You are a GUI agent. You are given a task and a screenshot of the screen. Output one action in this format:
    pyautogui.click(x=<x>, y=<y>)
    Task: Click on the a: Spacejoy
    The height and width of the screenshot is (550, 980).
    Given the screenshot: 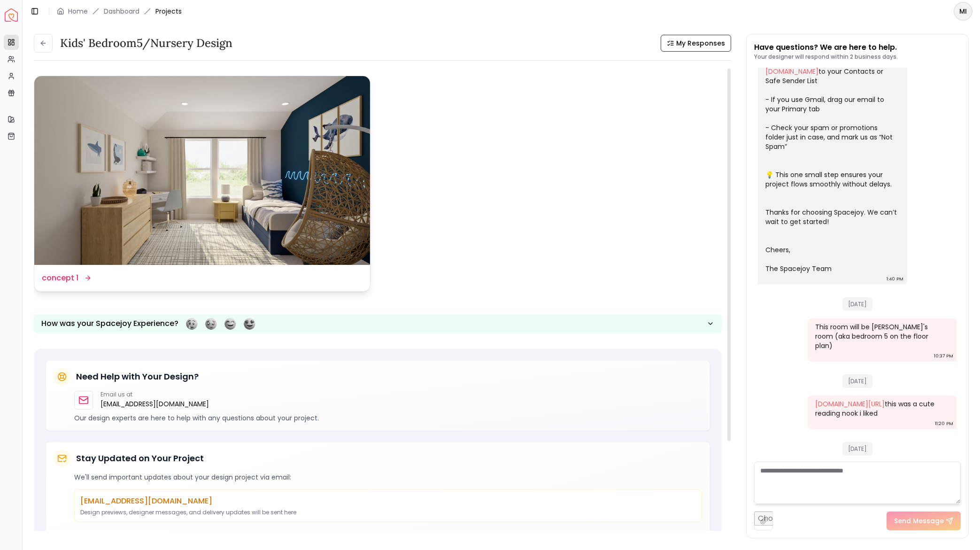 What is the action you would take?
    pyautogui.click(x=11, y=15)
    